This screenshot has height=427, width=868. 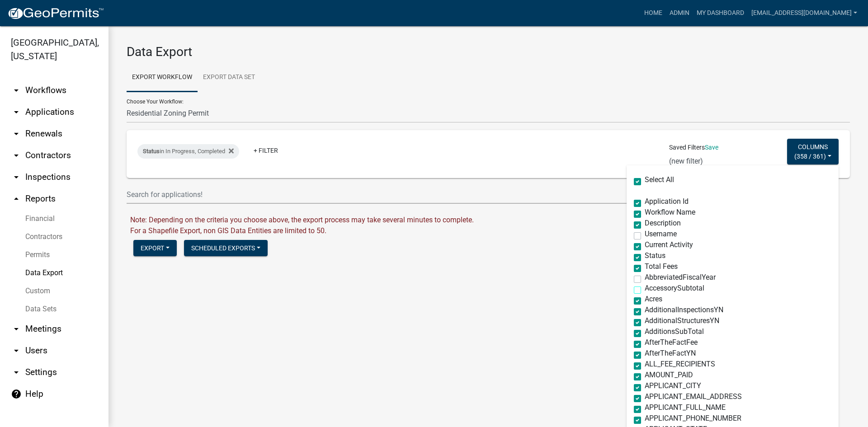 I want to click on span: Description, so click(x=663, y=223).